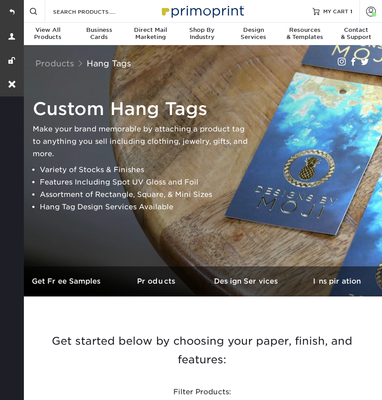 This screenshot has height=400, width=382. Describe the element at coordinates (202, 11) in the screenshot. I see `img: Primoprint` at that location.